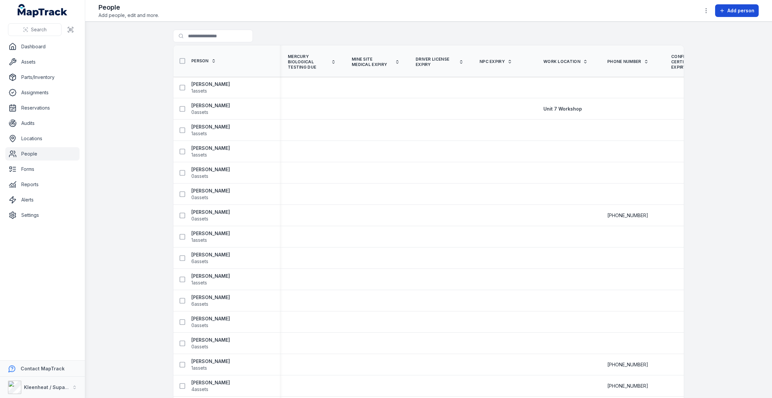 The height and width of the screenshot is (398, 772). Describe the element at coordinates (492, 62) in the screenshot. I see `span: NPC Expiry` at that location.